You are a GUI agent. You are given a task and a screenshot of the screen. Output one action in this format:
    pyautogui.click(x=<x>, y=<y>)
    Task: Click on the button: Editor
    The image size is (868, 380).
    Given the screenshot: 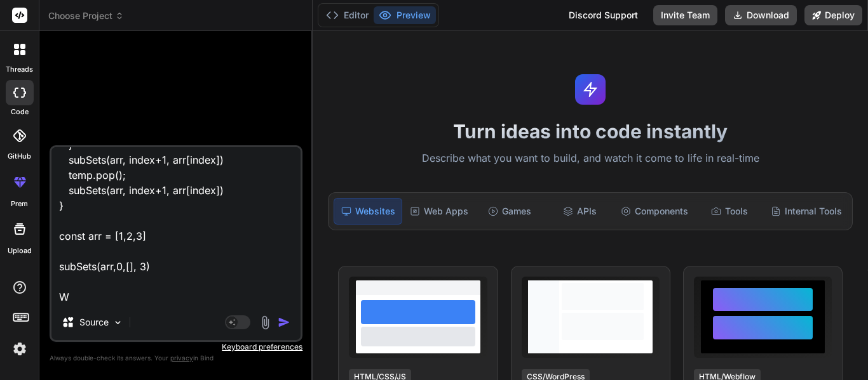 What is the action you would take?
    pyautogui.click(x=347, y=16)
    